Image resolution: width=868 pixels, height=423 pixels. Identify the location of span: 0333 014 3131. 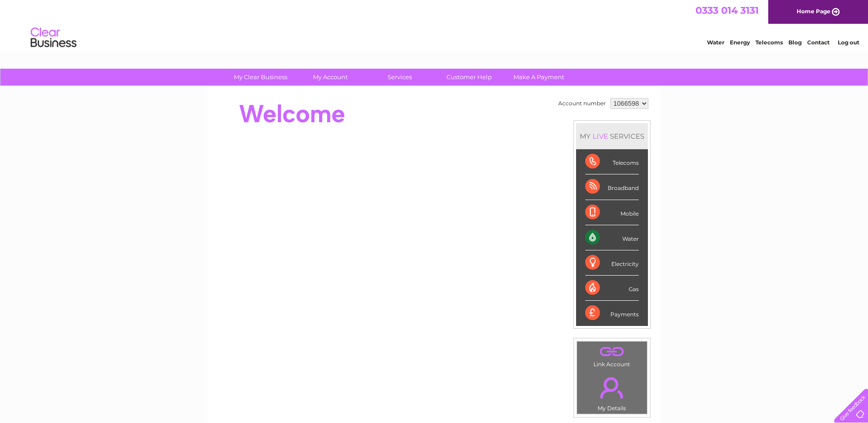
(727, 10).